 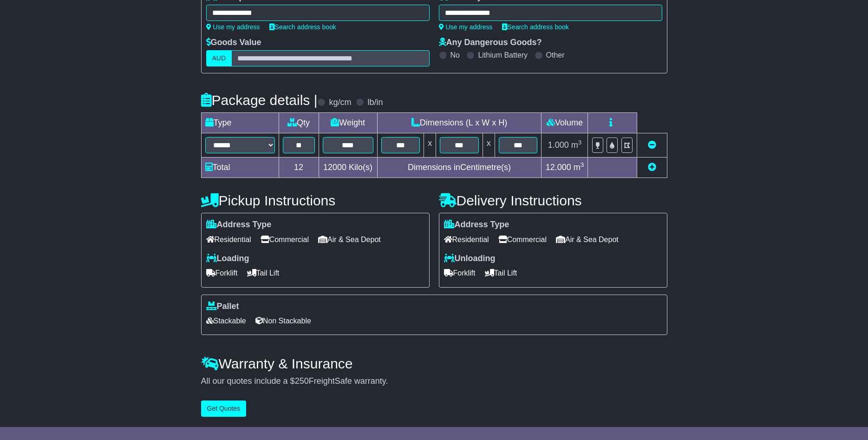 What do you see at coordinates (302, 381) in the screenshot?
I see `span: 250` at bounding box center [302, 381].